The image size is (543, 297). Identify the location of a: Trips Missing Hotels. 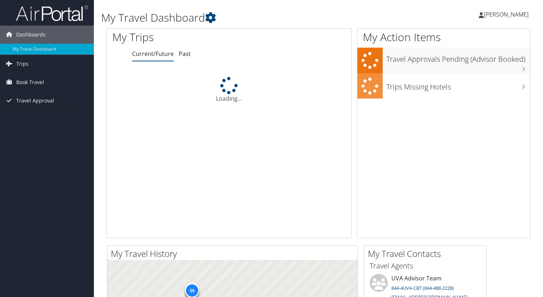
(444, 86).